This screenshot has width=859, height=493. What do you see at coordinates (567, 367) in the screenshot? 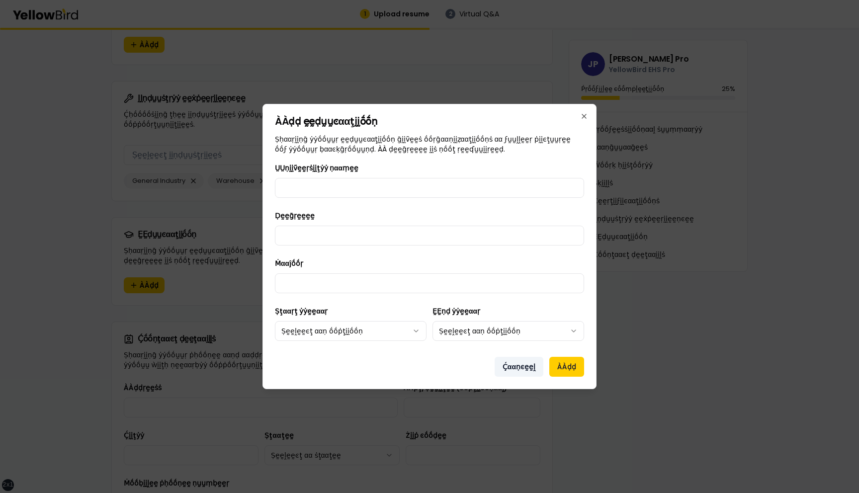
I see `button: ÀÀḍḍ` at bounding box center [567, 367].